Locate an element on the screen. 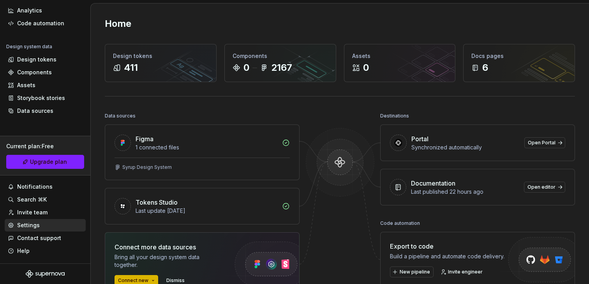 The width and height of the screenshot is (589, 284). div: 6 is located at coordinates (485, 68).